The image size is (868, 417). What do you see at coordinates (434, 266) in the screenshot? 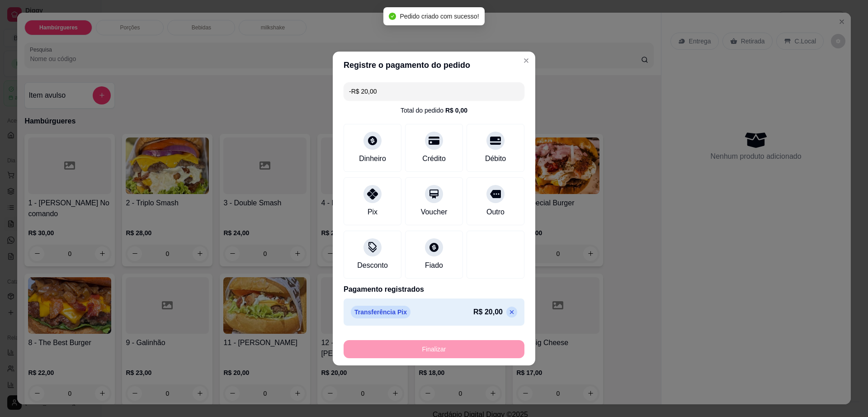
I see `div: Fiado` at bounding box center [434, 266].